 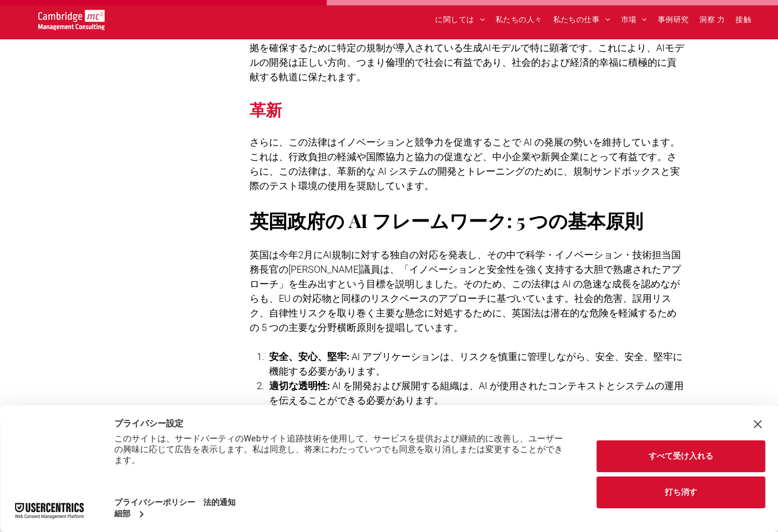 What do you see at coordinates (581, 19) in the screenshot?
I see `a: 私たちの仕事` at bounding box center [581, 19].